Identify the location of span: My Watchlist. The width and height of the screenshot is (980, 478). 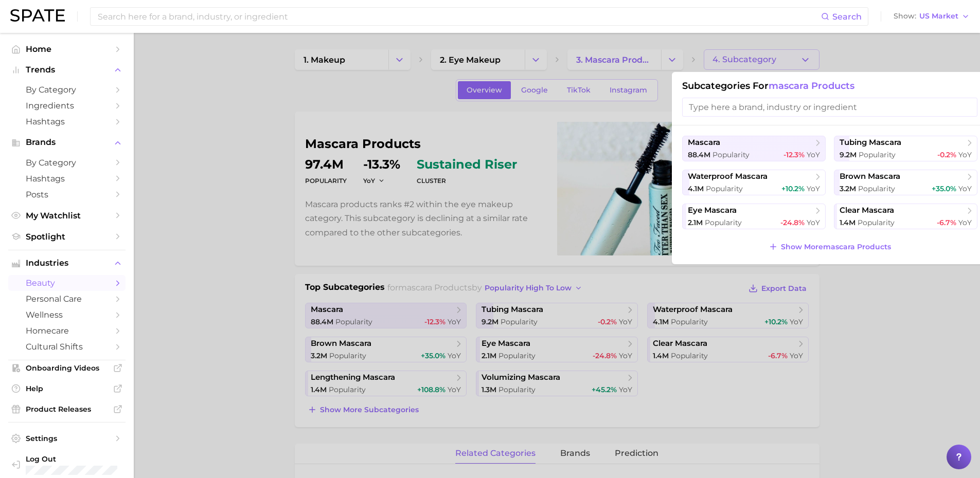
(67, 215).